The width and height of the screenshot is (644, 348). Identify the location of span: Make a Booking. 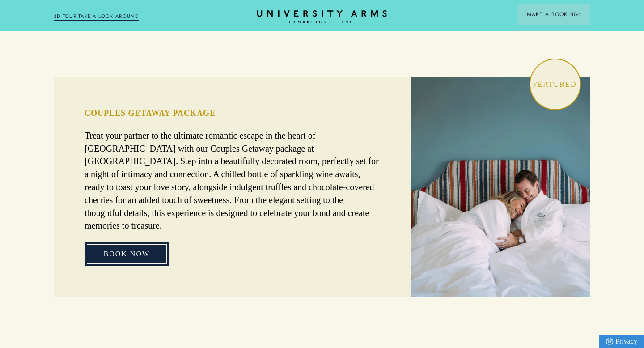
(554, 14).